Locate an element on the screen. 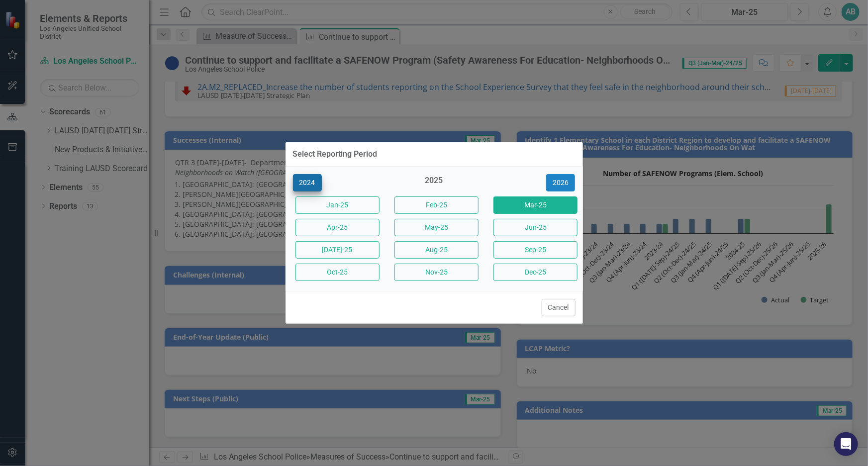 The image size is (868, 466). button: Dec-25 is located at coordinates (536, 272).